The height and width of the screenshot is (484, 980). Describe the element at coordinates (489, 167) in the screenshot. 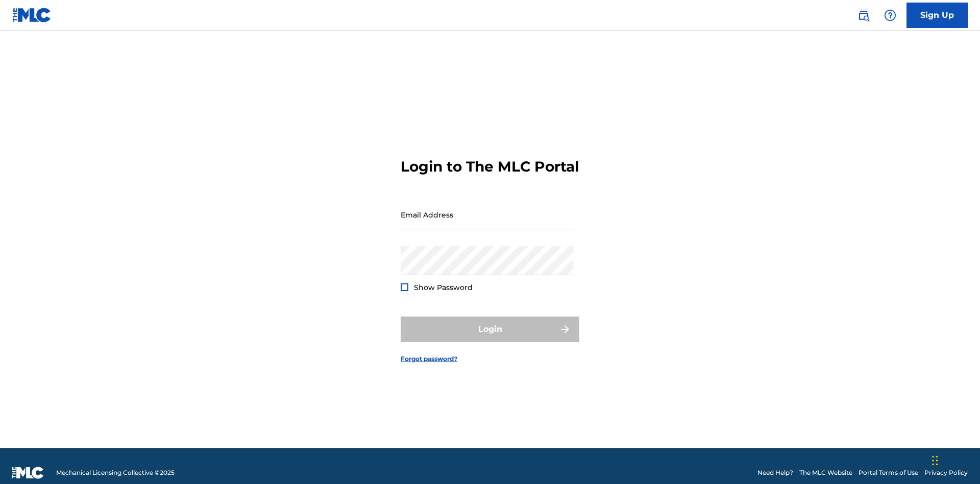

I see `h3: Login to The MLC Portal` at that location.